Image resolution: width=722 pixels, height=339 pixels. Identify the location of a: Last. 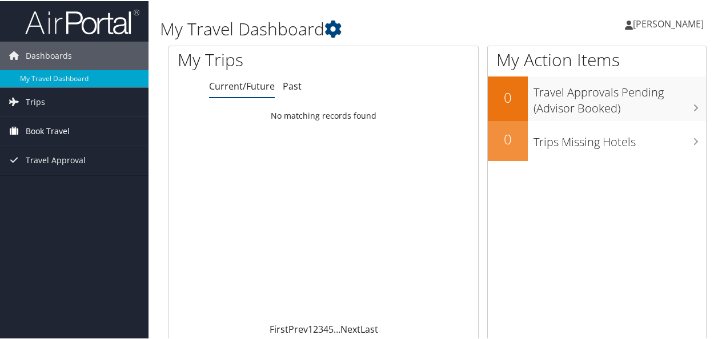
(369, 328).